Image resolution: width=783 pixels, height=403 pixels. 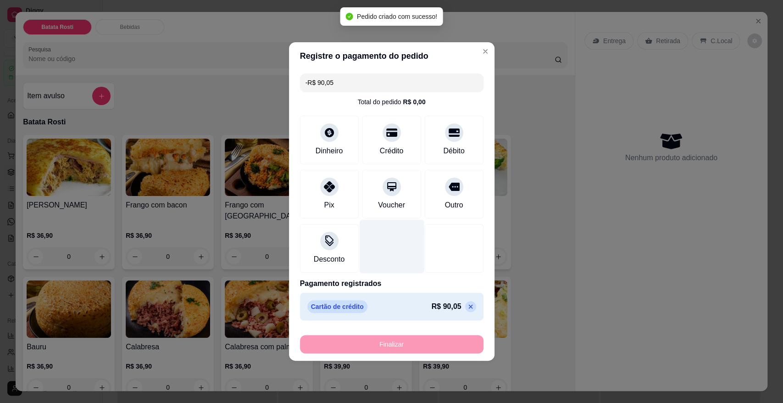 What do you see at coordinates (397, 17) in the screenshot?
I see `span: Pedido criado com sucesso!` at bounding box center [397, 17].